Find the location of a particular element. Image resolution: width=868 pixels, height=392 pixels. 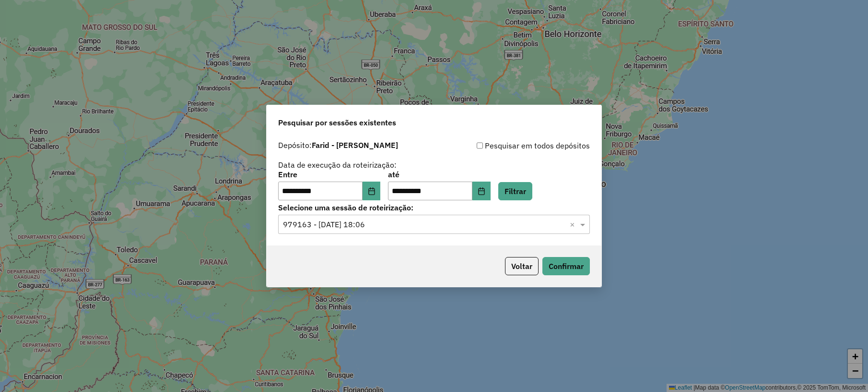

label: Depósito: is located at coordinates (338, 145).